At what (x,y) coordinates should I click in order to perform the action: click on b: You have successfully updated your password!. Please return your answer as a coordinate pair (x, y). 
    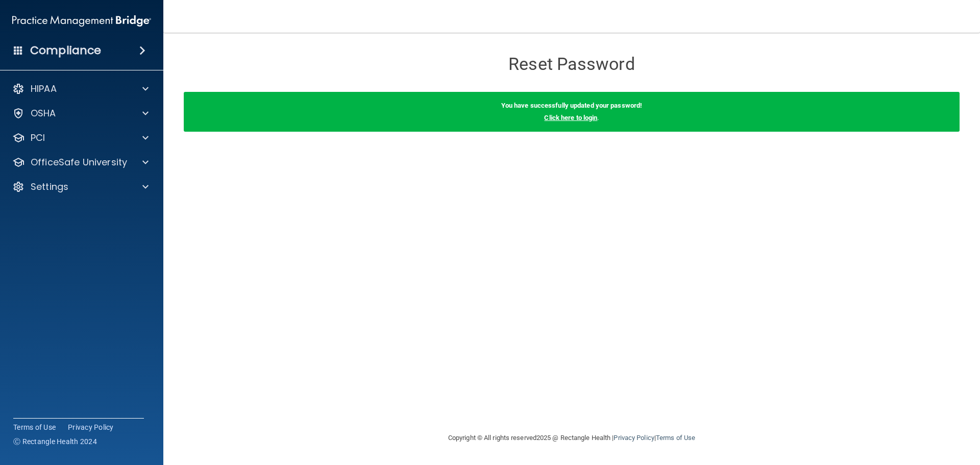
    Looking at the image, I should click on (572, 105).